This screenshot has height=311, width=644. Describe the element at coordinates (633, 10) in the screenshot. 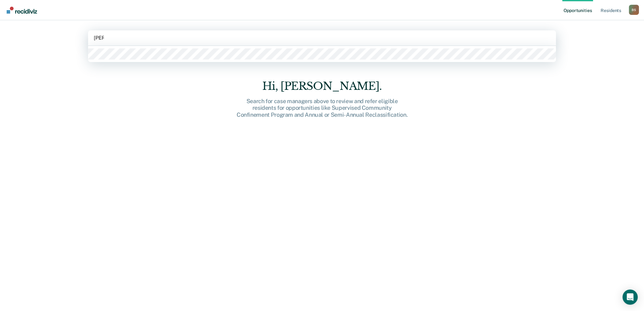

I see `div: B S` at that location.